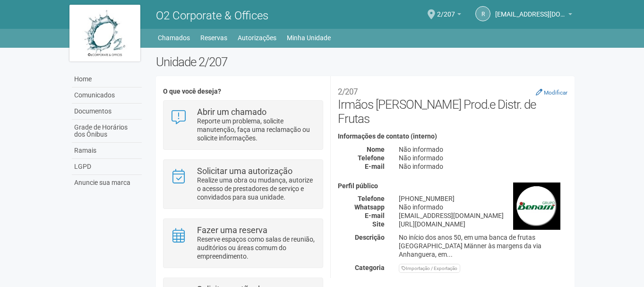 The width and height of the screenshot is (644, 287). Describe the element at coordinates (256, 129) in the screenshot. I see `p: Reporte um problema, solicite manutenção, faça uma reclamação ou solicite informações.` at that location.